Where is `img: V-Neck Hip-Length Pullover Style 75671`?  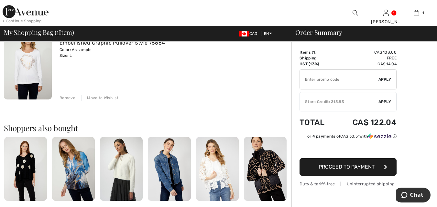 img: V-Neck Hip-Length Pullover Style 75671 is located at coordinates (73, 169).